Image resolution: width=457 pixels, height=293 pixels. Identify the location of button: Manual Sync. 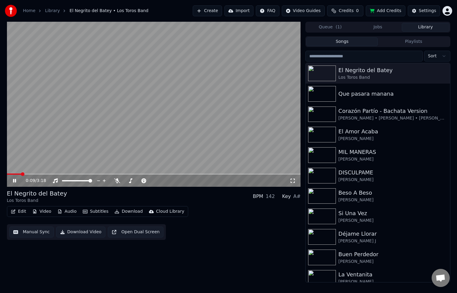
(31, 232).